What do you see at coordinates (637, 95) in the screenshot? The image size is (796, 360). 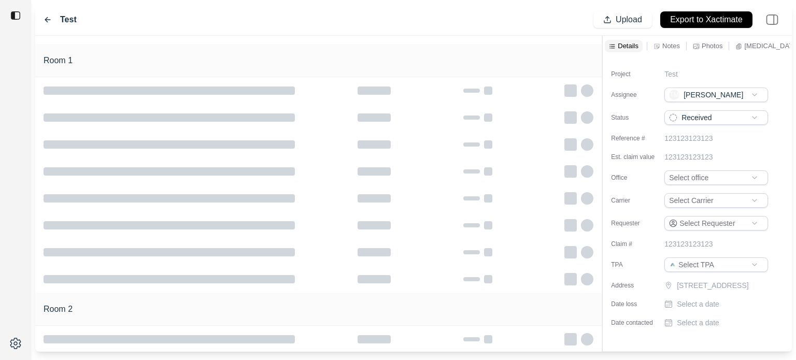 I see `label: Assignee` at bounding box center [637, 95].